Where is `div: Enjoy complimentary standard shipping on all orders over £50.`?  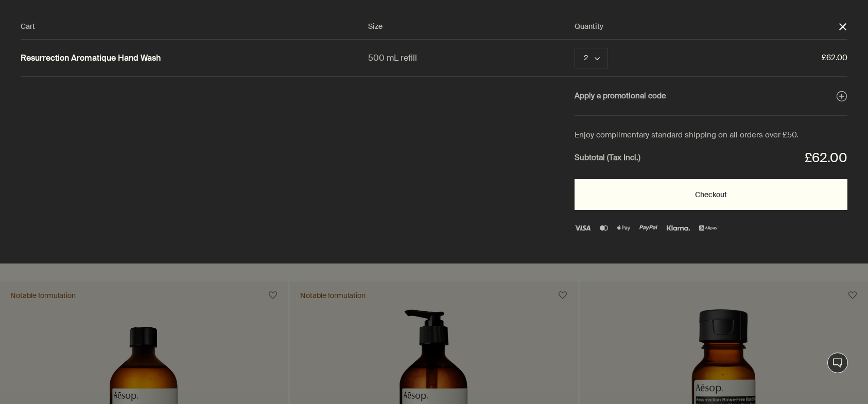 div: Enjoy complimentary standard shipping on all orders over £50. is located at coordinates (711, 135).